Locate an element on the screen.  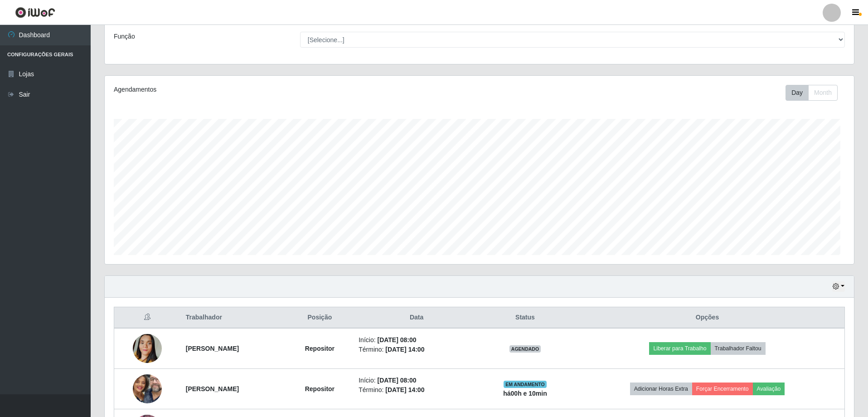
button: Month is located at coordinates (823, 93).